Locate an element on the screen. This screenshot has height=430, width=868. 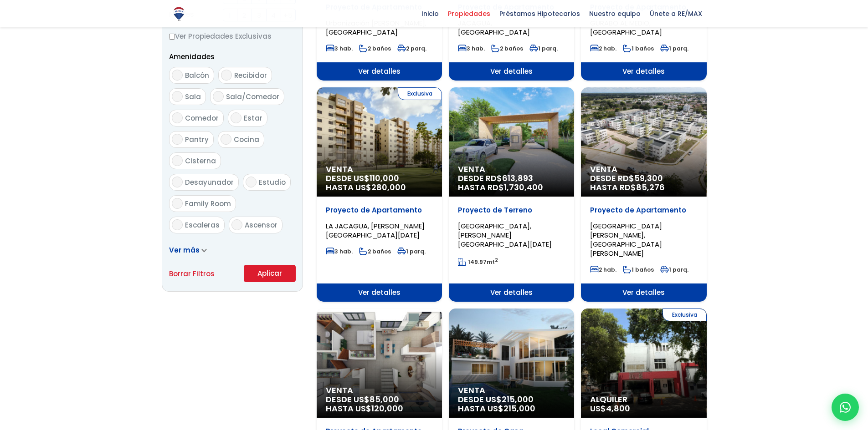
span: 2 parq. is located at coordinates (412, 48).